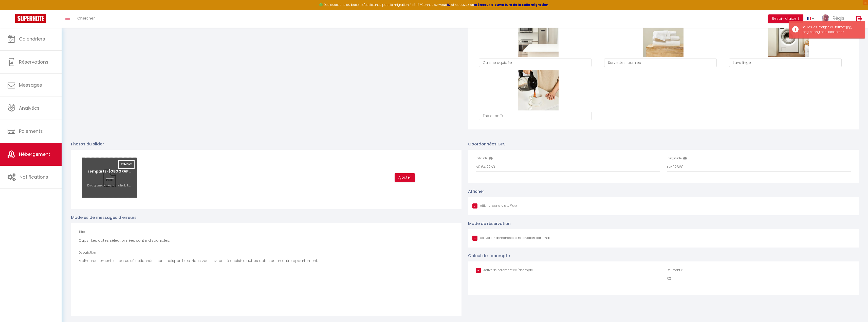 The image size is (868, 322). What do you see at coordinates (86, 19) in the screenshot?
I see `a: Chercher` at bounding box center [86, 19].